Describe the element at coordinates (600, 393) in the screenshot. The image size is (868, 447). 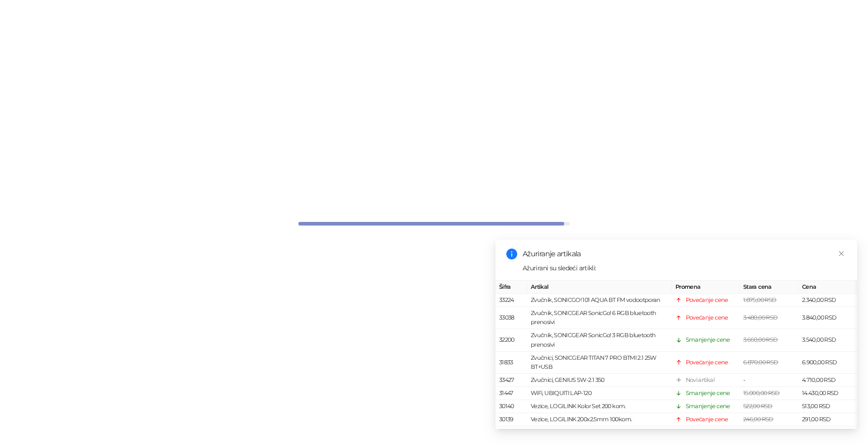
I see `td: WiFi, UBIQUITI LAP-120` at that location.